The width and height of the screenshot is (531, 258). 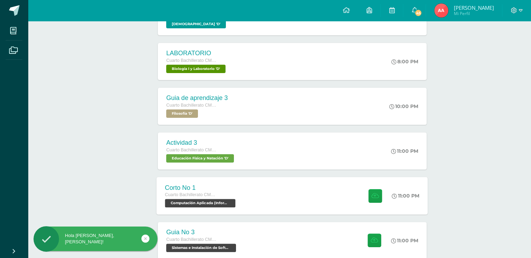 I want to click on span: Educación Física y Natación 'D', so click(x=200, y=158).